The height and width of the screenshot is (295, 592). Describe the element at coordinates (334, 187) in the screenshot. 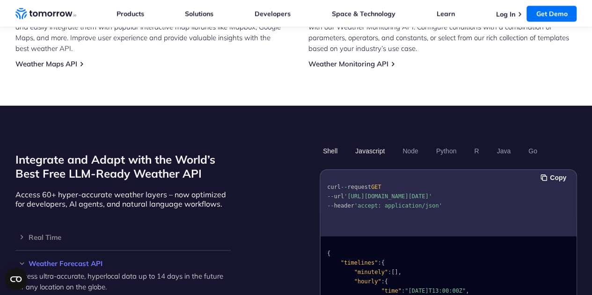

I see `span: curl` at that location.